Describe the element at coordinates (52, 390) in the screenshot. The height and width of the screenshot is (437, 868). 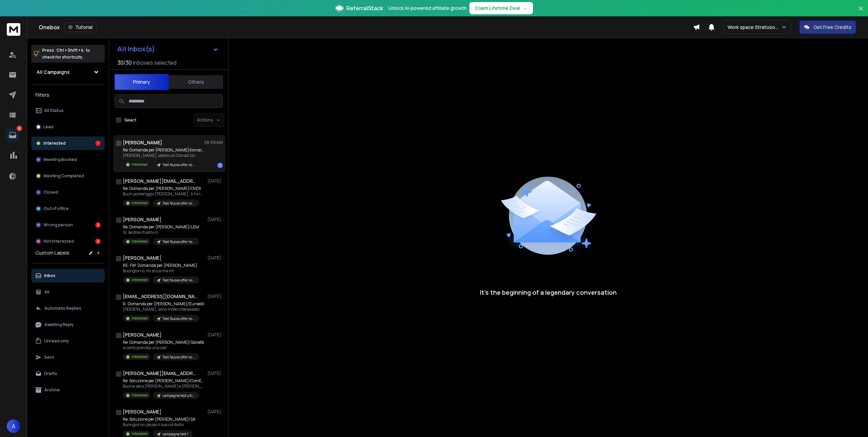
I see `p: Archive` at that location.